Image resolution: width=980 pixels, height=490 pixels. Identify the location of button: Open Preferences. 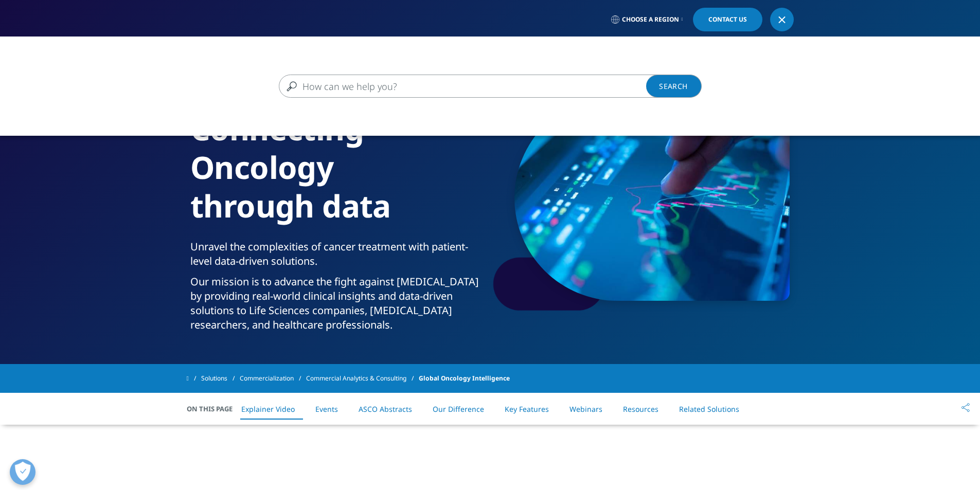
(23, 472).